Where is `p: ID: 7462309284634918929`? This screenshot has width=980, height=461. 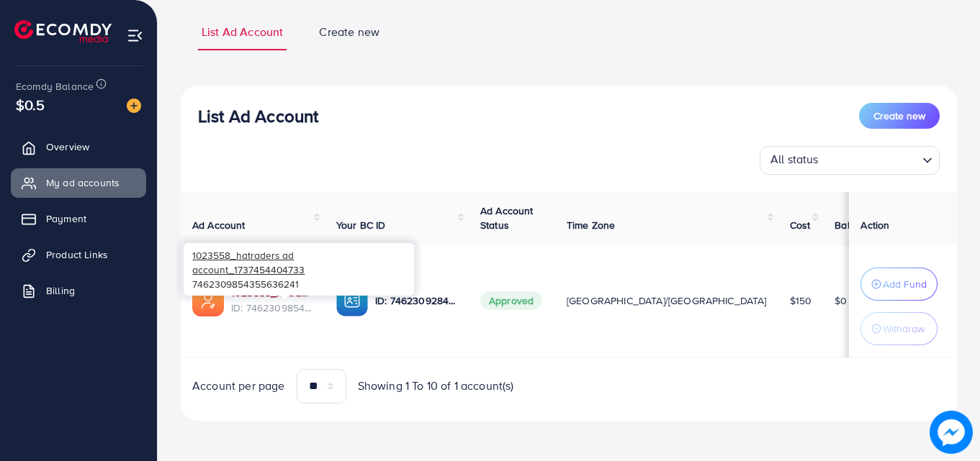 p: ID: 7462309284634918929 is located at coordinates (416, 300).